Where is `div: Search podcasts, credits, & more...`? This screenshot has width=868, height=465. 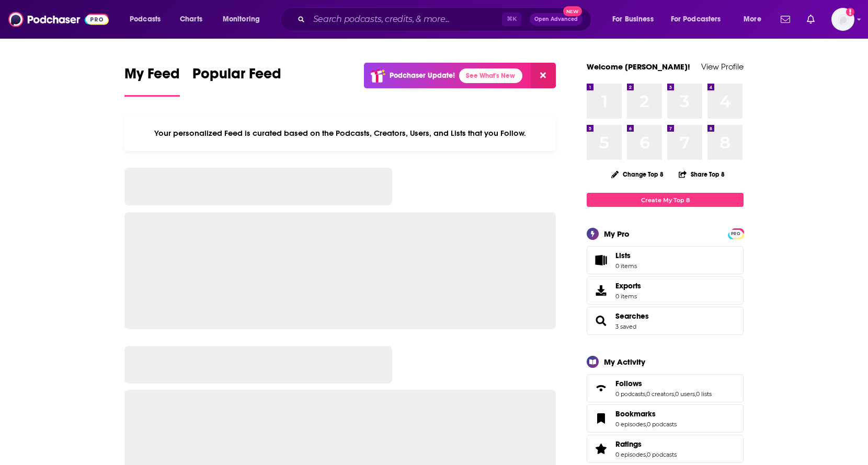
div: Search podcasts, credits, & more... is located at coordinates (445, 20).